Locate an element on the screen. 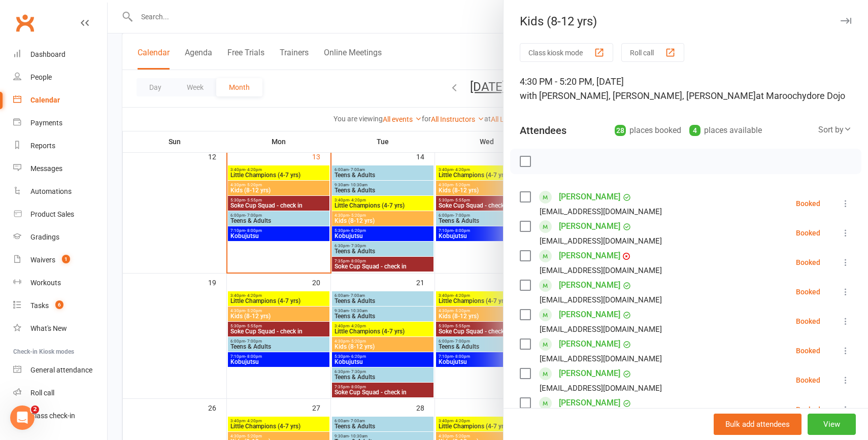 The image size is (868, 440). a: What's New is located at coordinates (60, 328).